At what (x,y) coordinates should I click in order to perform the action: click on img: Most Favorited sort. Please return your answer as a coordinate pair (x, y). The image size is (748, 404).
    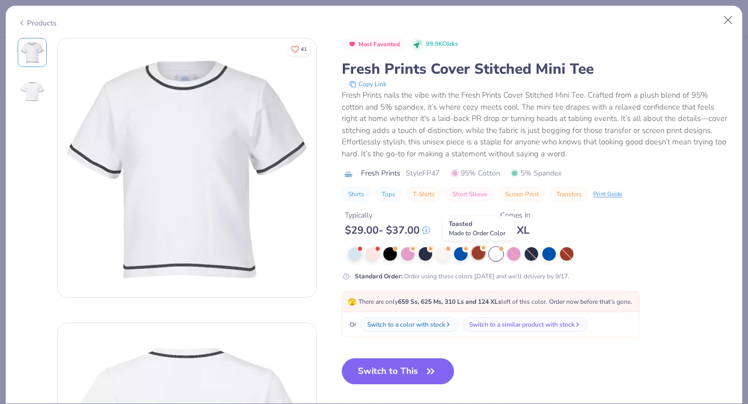
    Looking at the image, I should click on (352, 44).